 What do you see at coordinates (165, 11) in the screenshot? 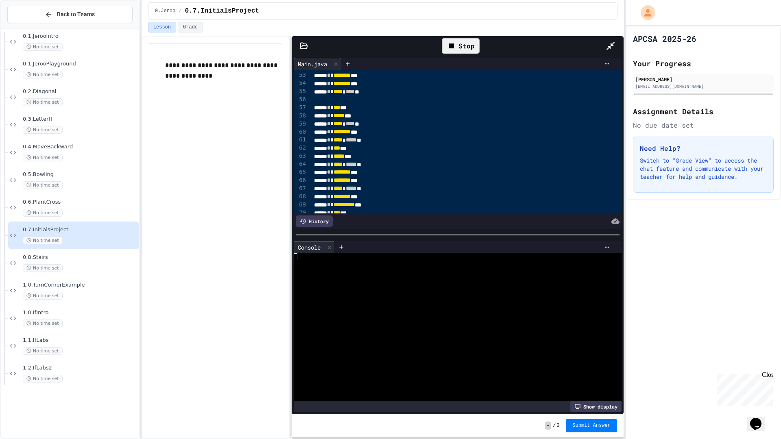
I see `span: 0.Jeroo` at bounding box center [165, 11].